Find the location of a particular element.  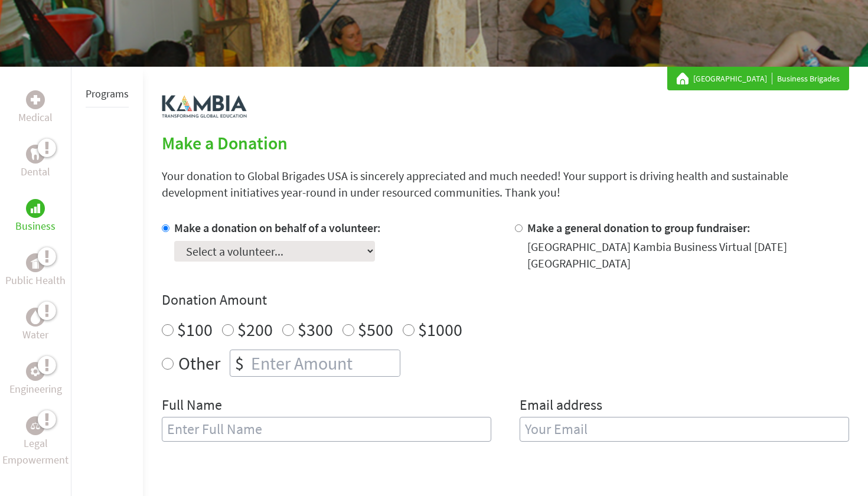

label: Make a general donation to group fundraiser: is located at coordinates (639, 228).